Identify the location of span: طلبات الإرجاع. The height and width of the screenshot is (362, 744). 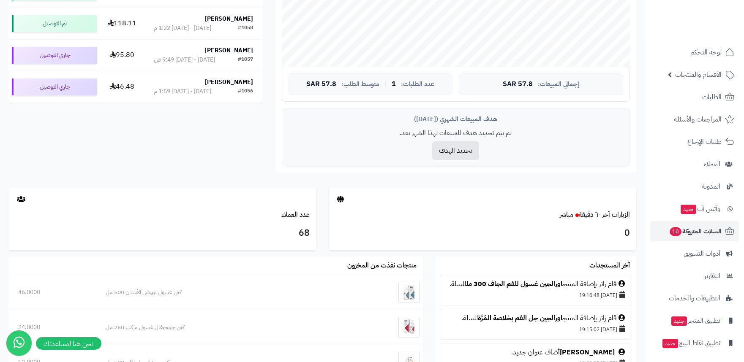
(704, 142).